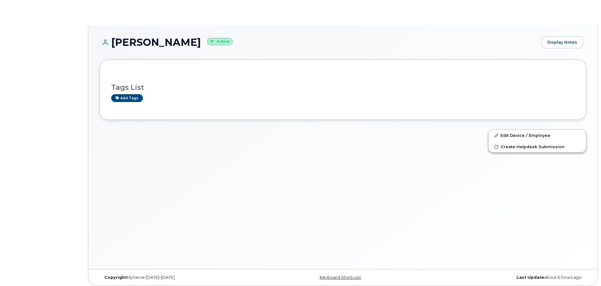  Describe the element at coordinates (537, 135) in the screenshot. I see `a: Edit Device / Employee` at that location.